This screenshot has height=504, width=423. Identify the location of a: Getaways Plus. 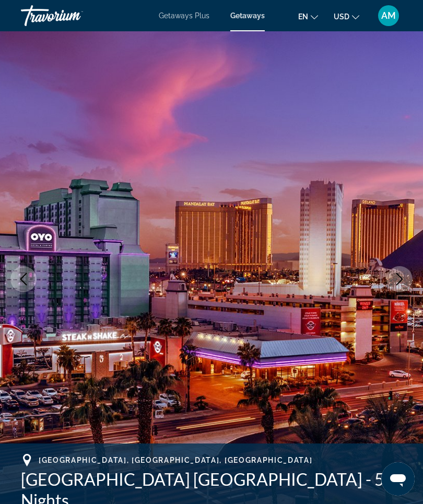
(184, 16).